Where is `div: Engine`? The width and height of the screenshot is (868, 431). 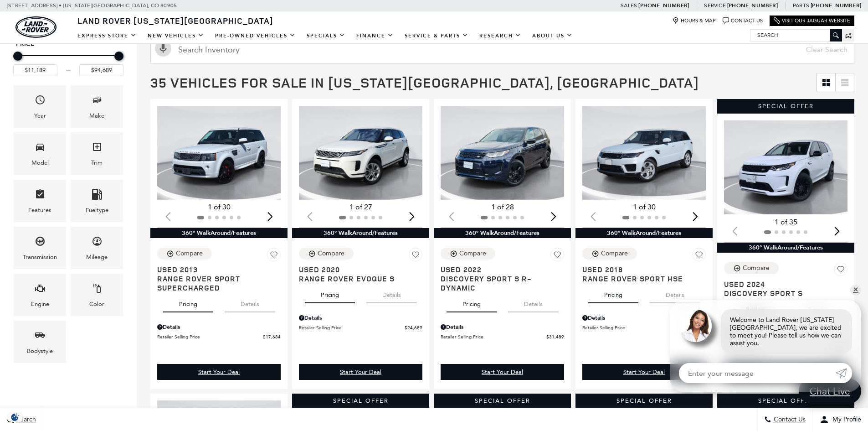 div: Engine is located at coordinates (40, 304).